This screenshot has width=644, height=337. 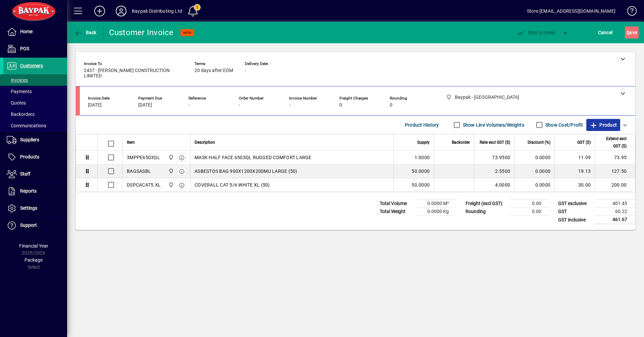 What do you see at coordinates (628, 12) in the screenshot?
I see `a: Knowledge Base` at bounding box center [628, 12].